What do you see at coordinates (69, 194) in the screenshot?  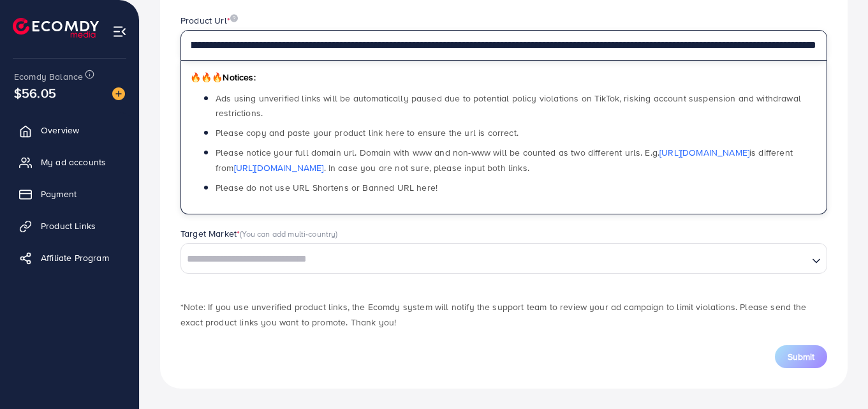 I see `a: Payment` at bounding box center [69, 194].